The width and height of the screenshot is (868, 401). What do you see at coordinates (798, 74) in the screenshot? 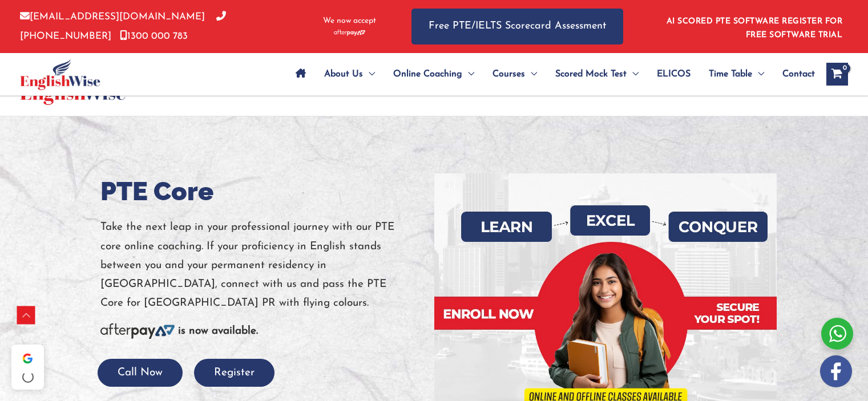
I see `span: Contact` at bounding box center [798, 74].